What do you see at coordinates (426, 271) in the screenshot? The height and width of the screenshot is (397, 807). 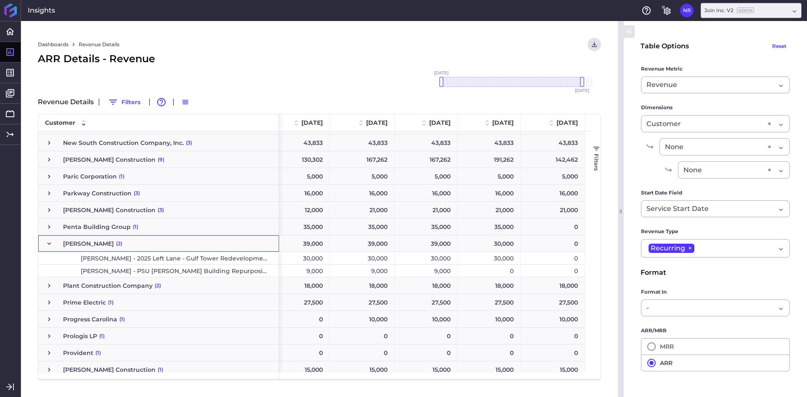 I see `div: 9,000` at bounding box center [426, 271].